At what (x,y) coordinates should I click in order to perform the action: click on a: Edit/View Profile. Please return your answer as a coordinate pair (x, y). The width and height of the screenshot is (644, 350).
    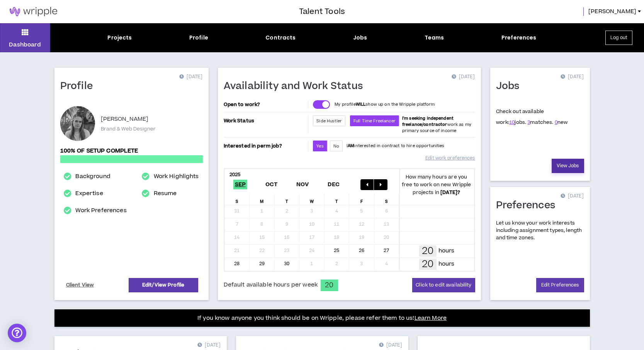
    Looking at the image, I should click on (164, 285).